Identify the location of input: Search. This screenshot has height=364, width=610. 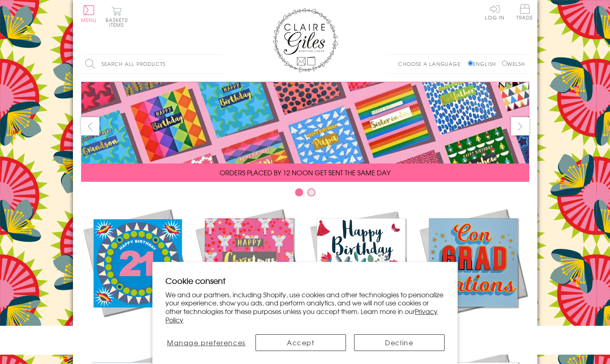
(219, 64).